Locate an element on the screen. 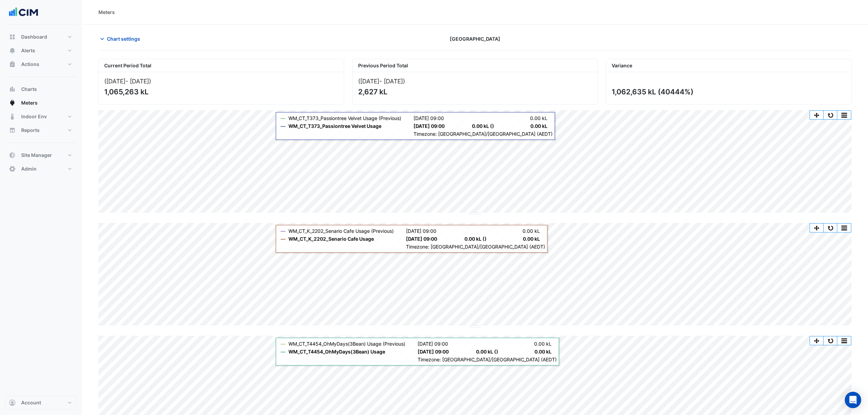 This screenshot has height=415, width=868. div: 2,627 kL is located at coordinates (475, 92).